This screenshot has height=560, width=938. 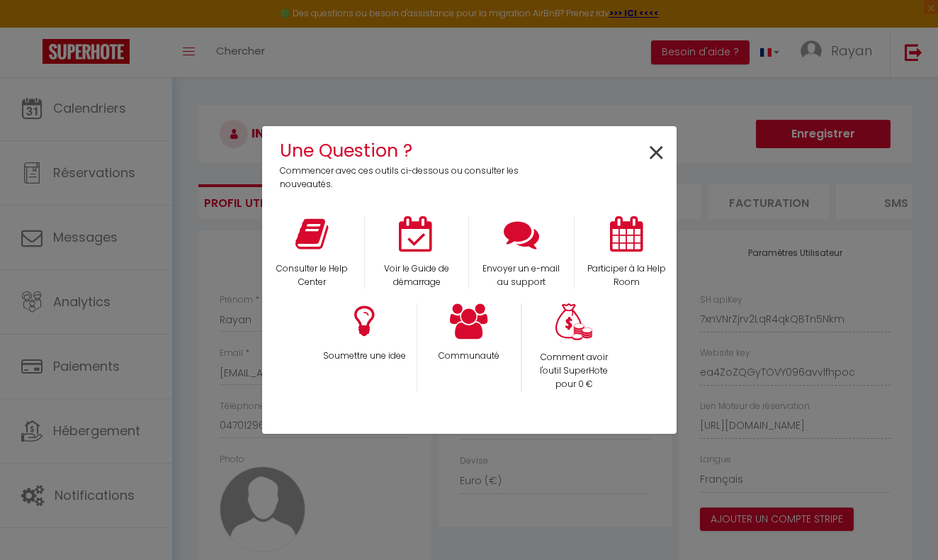 I want to click on p: Commencer avec ces outils ci-dessous ou consulter les nouveautés., so click(x=404, y=178).